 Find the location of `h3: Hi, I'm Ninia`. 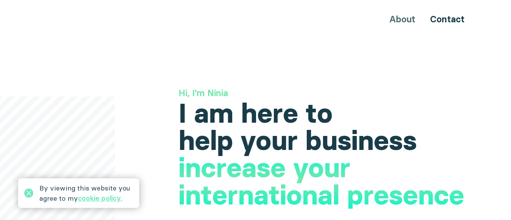

h3: Hi, I'm Ninia is located at coordinates (328, 93).